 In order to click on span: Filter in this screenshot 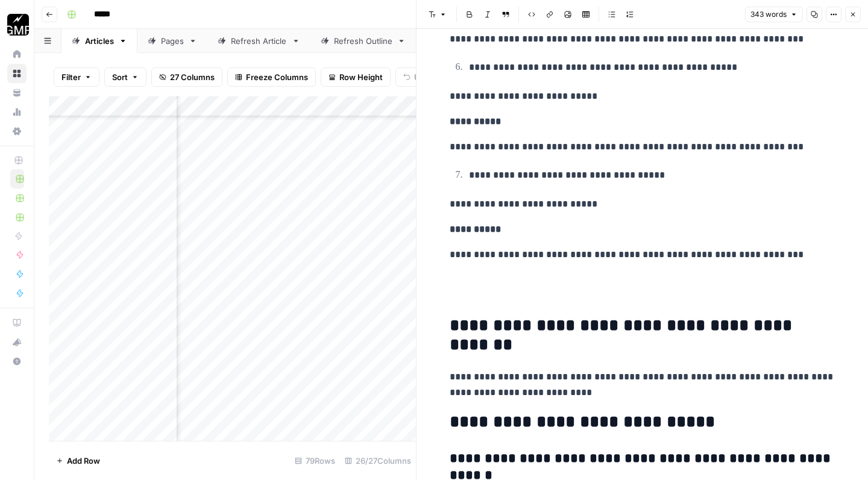, I will do `click(71, 77)`.